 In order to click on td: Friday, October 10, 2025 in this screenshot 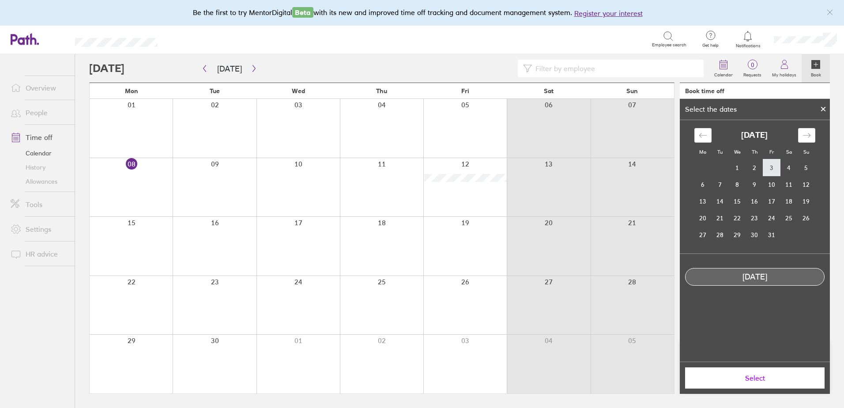, I will do `click(772, 184)`.